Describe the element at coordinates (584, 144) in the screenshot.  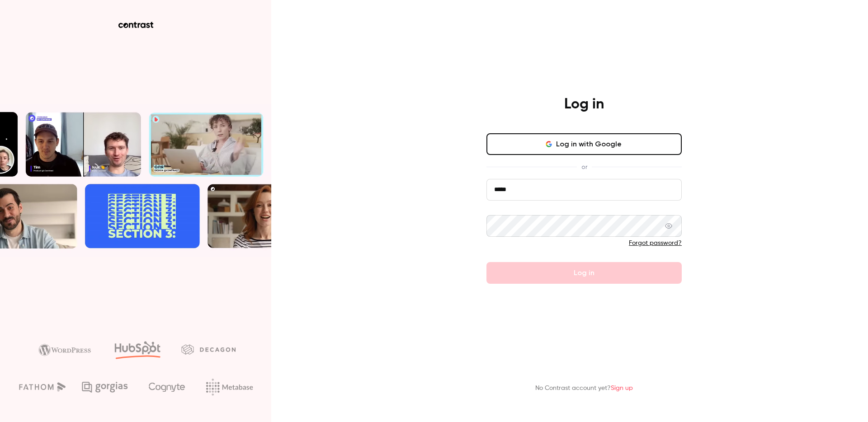
I see `button: Log in with Google` at that location.